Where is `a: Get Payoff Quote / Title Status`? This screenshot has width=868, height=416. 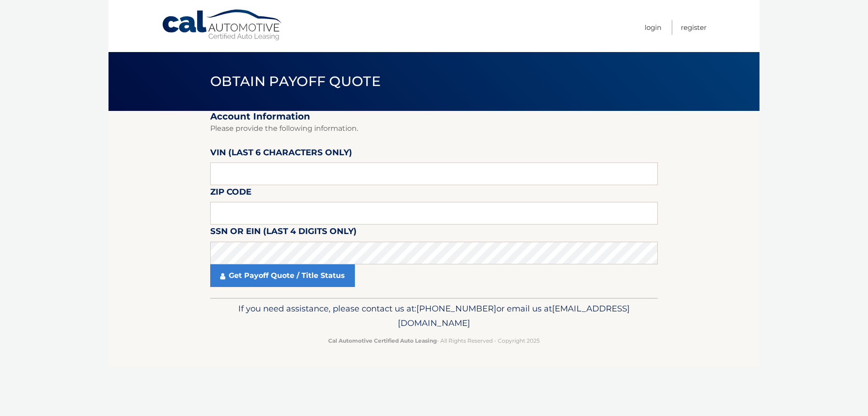 a: Get Payoff Quote / Title Status is located at coordinates (283, 275).